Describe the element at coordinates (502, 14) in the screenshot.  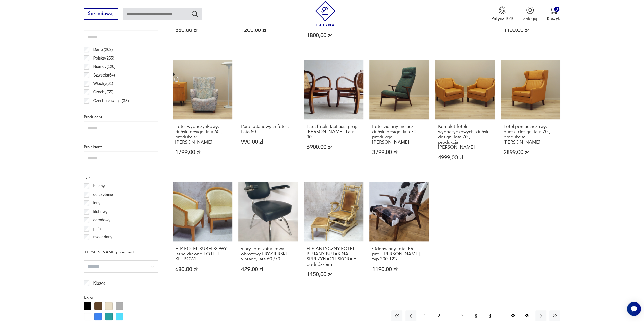
I see `a: Ikona medaluPatyna B2B` at that location.